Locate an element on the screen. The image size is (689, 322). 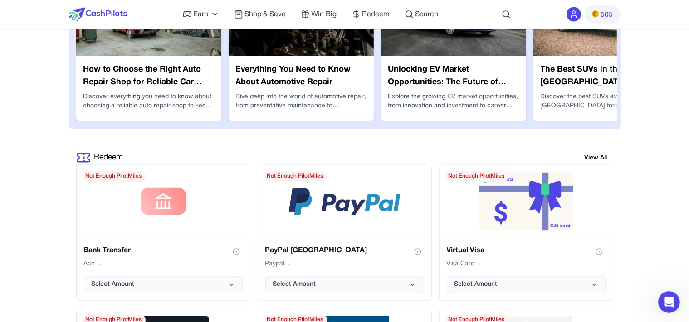
a: Win Big is located at coordinates (319, 15).